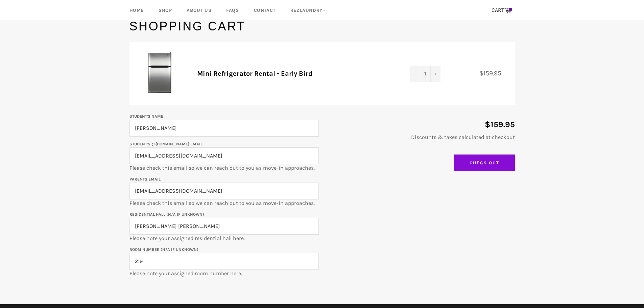 The height and width of the screenshot is (308, 644). Describe the element at coordinates (160, 73) in the screenshot. I see `img: Mini Refrigerator Rental - Early Bird` at that location.